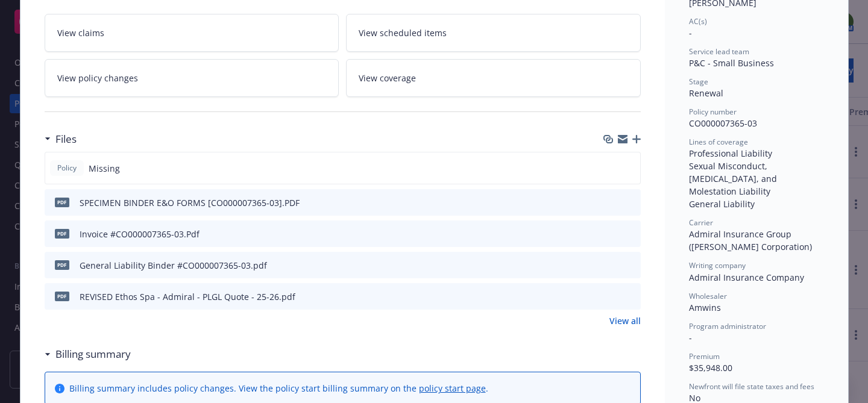 The width and height of the screenshot is (868, 403). What do you see at coordinates (278, 389) in the screenshot?
I see `div: Billing summary includes policy changes. View the policy start billing summary on the .` at bounding box center [278, 389].